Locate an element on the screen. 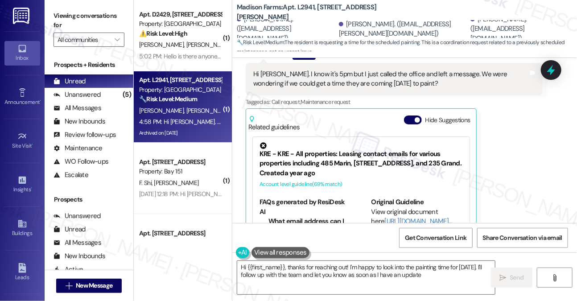 The height and width of the screenshot is (301, 577). button: New Message is located at coordinates (89, 286).